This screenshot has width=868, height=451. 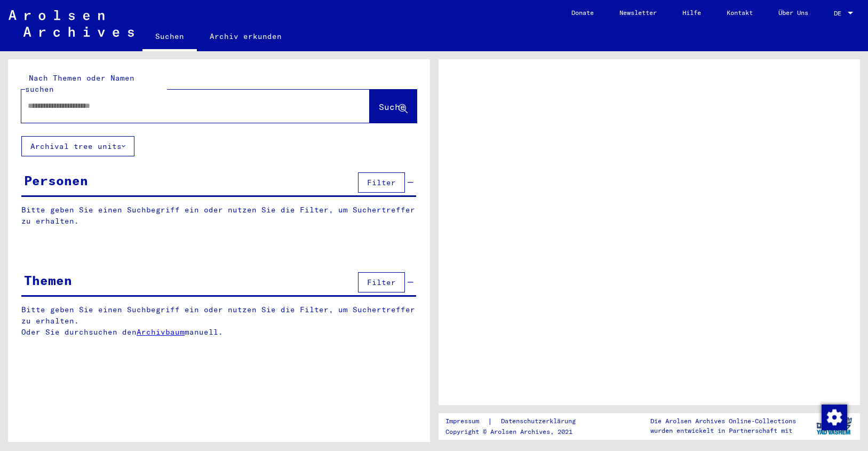 What do you see at coordinates (840, 13) in the screenshot?
I see `span: DE` at bounding box center [840, 13].